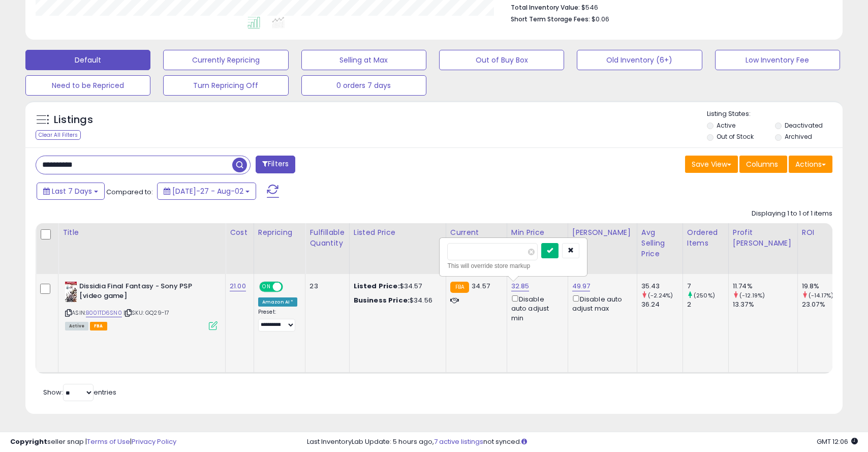 The width and height of the screenshot is (868, 452). What do you see at coordinates (545, 8) in the screenshot?
I see `b: Total Inventory Value:` at bounding box center [545, 8].